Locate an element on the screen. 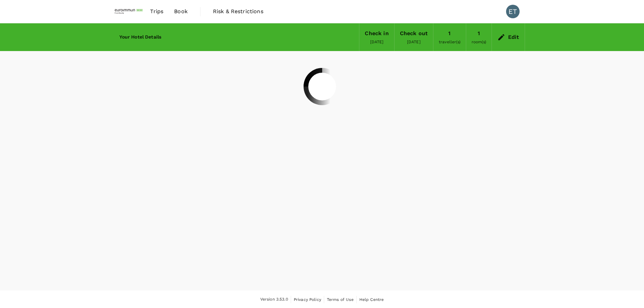 This screenshot has height=308, width=644. div: ET is located at coordinates (513, 11).